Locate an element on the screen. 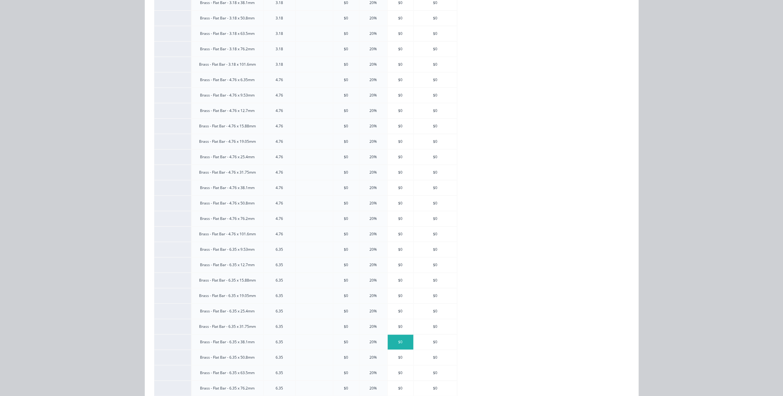 Image resolution: width=783 pixels, height=396 pixels. div: Brass - Flat Bar - 4.76 x 76.2mm is located at coordinates (227, 219).